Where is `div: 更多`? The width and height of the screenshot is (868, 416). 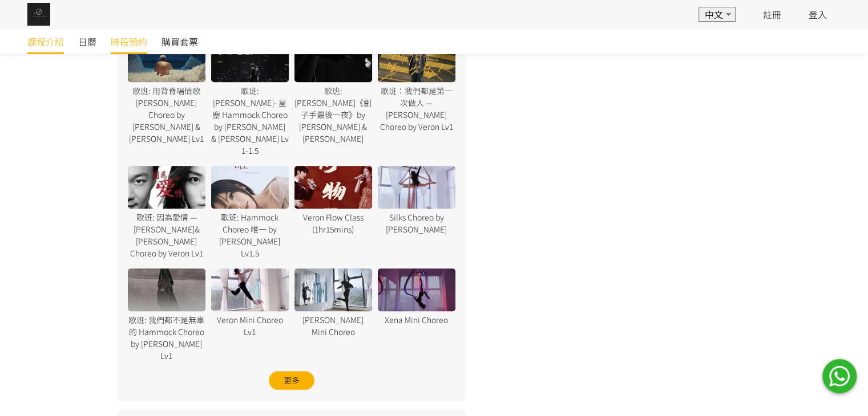
div: 更多 is located at coordinates (292, 380).